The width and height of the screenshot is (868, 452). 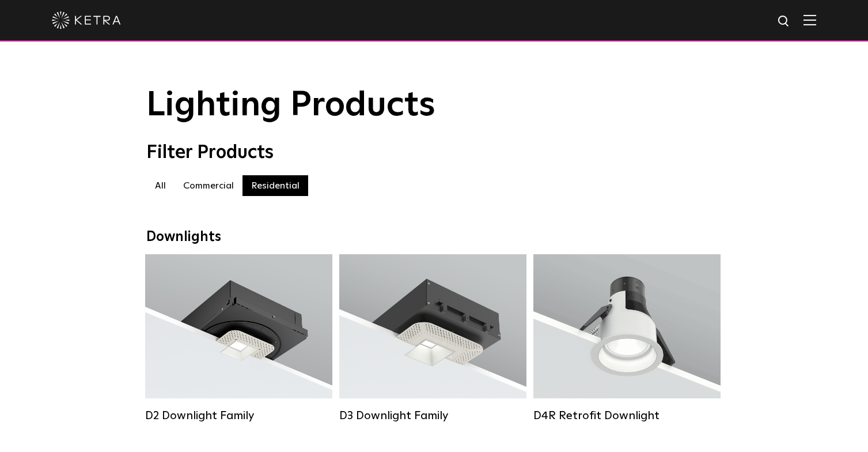 What do you see at coordinates (238, 338) in the screenshot?
I see `a: D2 Downlight Family Lumen Output:1200Colors:White / Black / Gloss Black / Silver / Bronze / Silve...` at bounding box center [238, 338].